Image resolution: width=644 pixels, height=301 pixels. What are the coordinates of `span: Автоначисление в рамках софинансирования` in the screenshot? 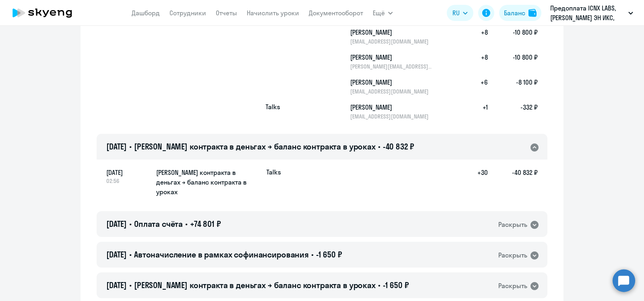 It's located at (222, 255).